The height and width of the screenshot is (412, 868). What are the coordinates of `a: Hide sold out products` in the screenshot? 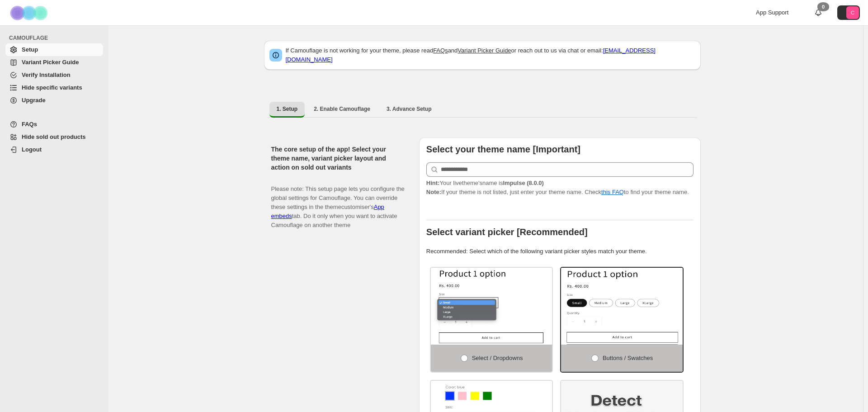 It's located at (54, 137).